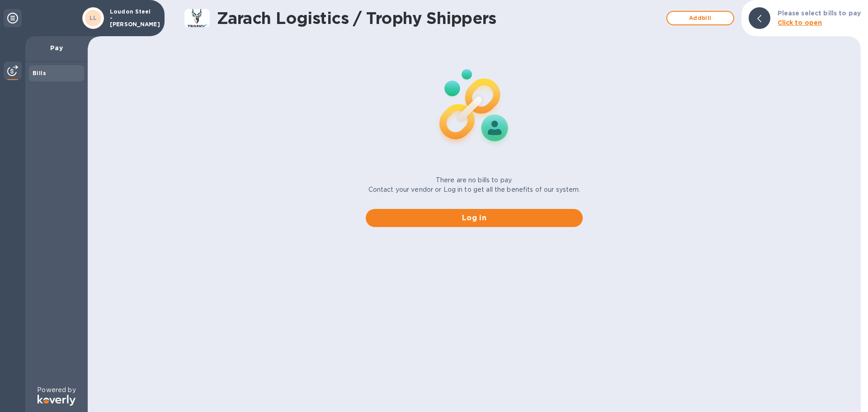 Image resolution: width=868 pixels, height=412 pixels. Describe the element at coordinates (475, 218) in the screenshot. I see `button: Log in` at that location.